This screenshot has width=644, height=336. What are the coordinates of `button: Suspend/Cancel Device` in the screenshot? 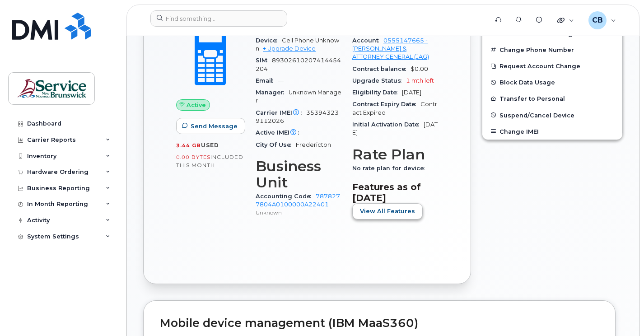 It's located at (552, 115).